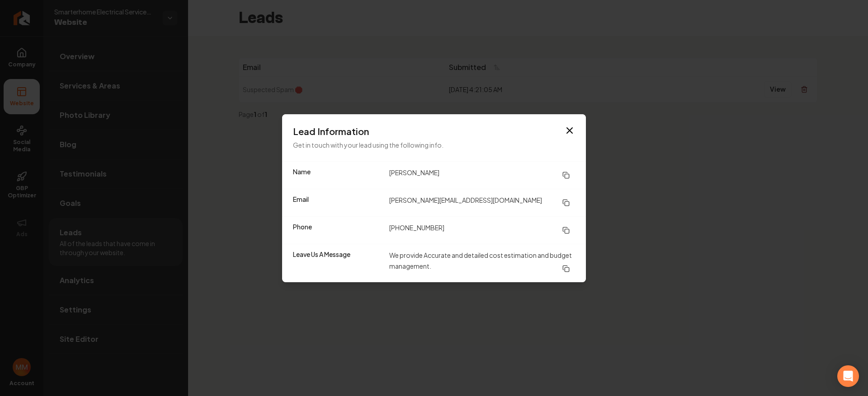 The image size is (868, 396). Describe the element at coordinates (337, 176) in the screenshot. I see `dt: Name` at that location.